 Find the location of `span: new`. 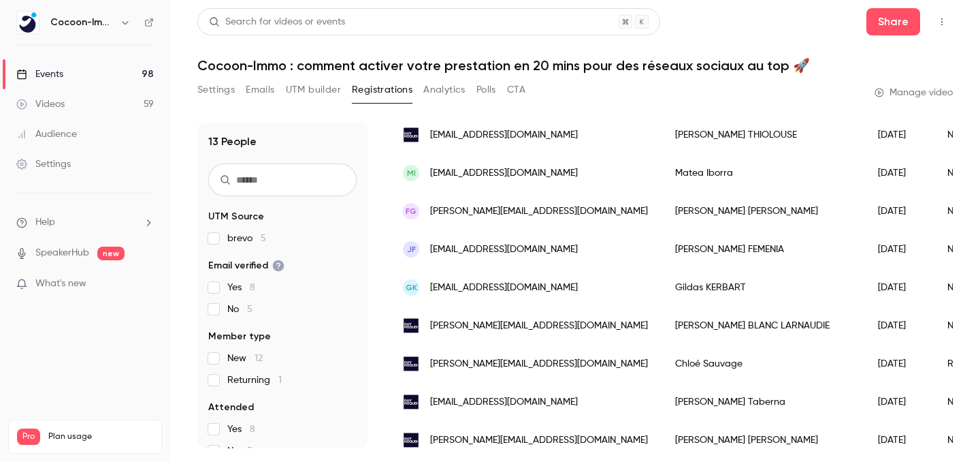

span: new is located at coordinates (111, 253).